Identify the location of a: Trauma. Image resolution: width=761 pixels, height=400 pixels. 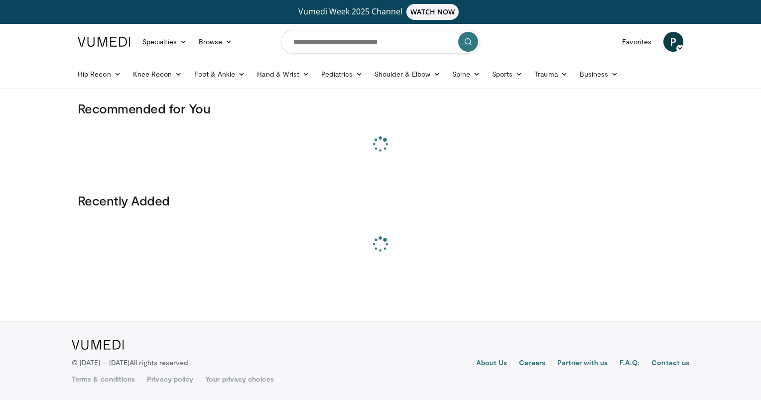
(551, 74).